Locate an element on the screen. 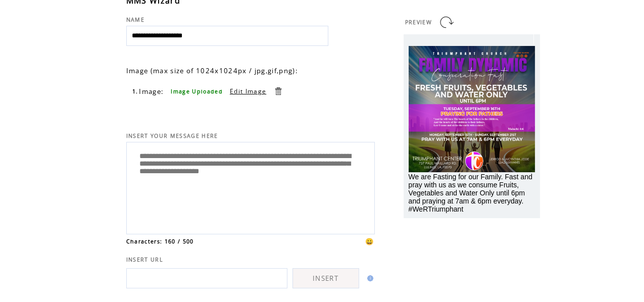  span: INSERT URL is located at coordinates (144, 259).